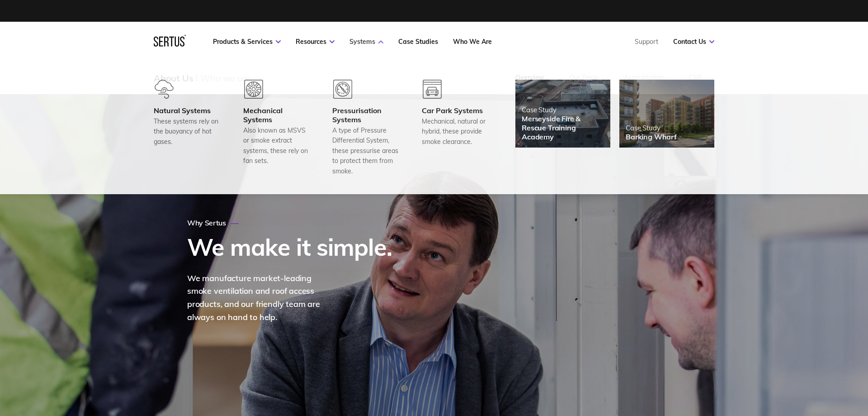  What do you see at coordinates (277, 146) in the screenshot?
I see `div: Also known as MSVS or smoke extract systems, these rely on fan sets.` at bounding box center [277, 146].